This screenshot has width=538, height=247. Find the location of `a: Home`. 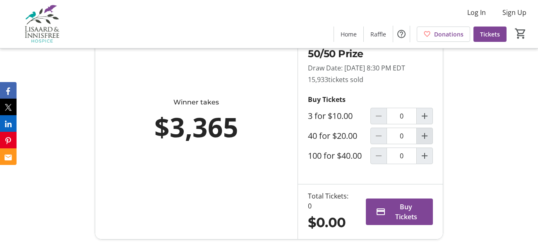

a: Home is located at coordinates (348, 34).